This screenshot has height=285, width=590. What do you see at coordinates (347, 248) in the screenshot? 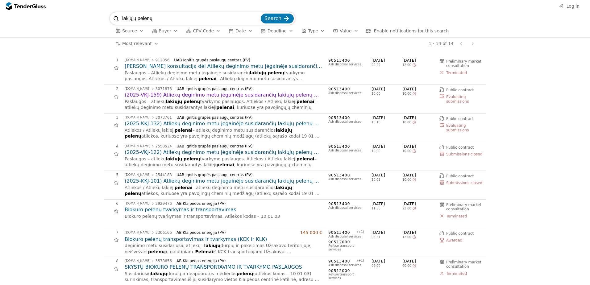
I see `div: Refuse transport services` at bounding box center [347, 248].